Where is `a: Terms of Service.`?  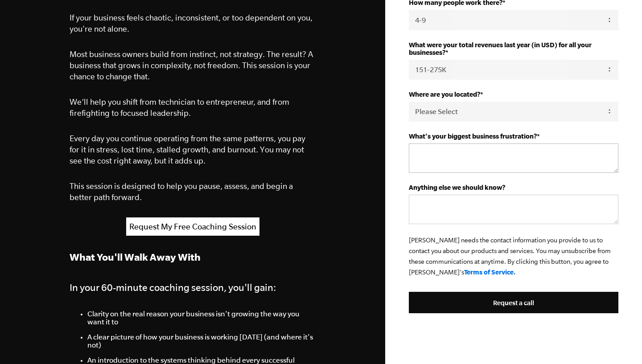 a: Terms of Service. is located at coordinates (490, 272).